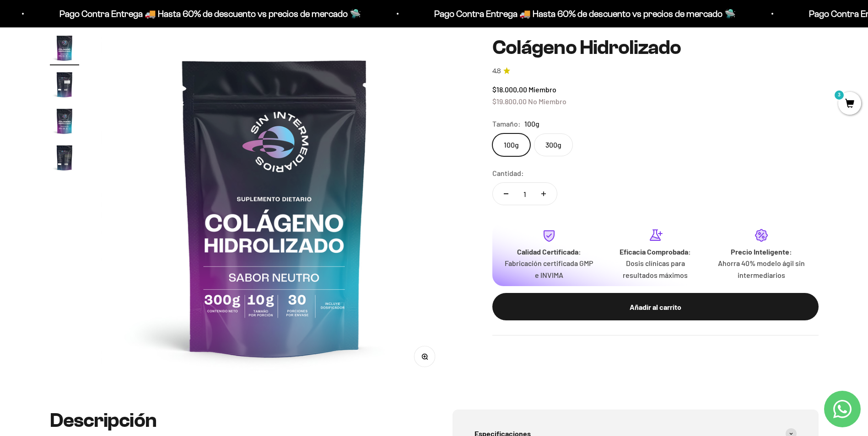  I want to click on p: Ahorra 40% modelo ágil sin intermediarios, so click(761, 269).